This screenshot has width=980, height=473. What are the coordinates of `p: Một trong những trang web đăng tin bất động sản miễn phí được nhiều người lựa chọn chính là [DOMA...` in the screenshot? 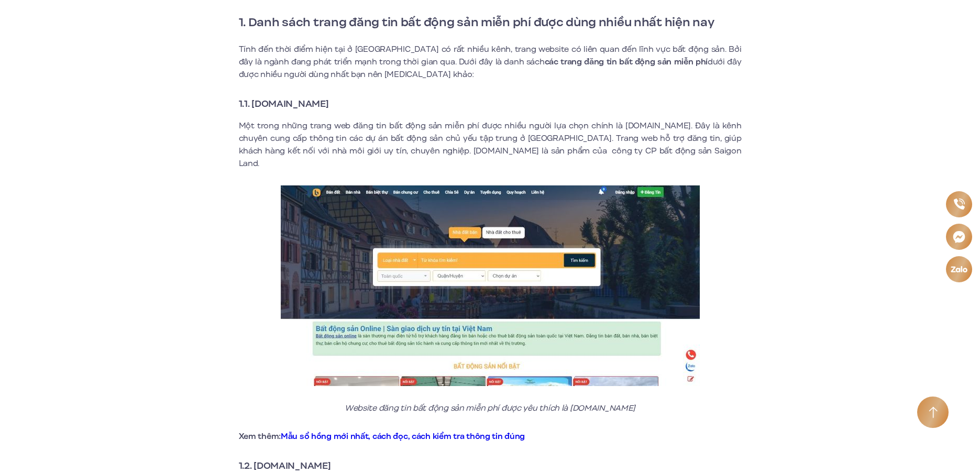 It's located at (490, 144).